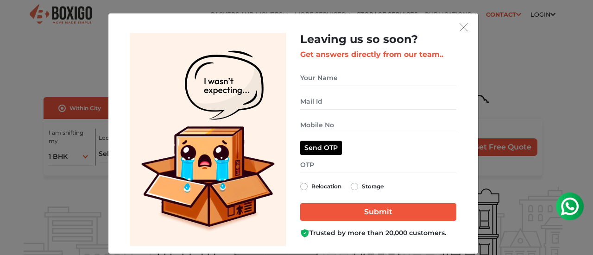  I want to click on img: whatsapp-icon.svg, so click(19, 19).